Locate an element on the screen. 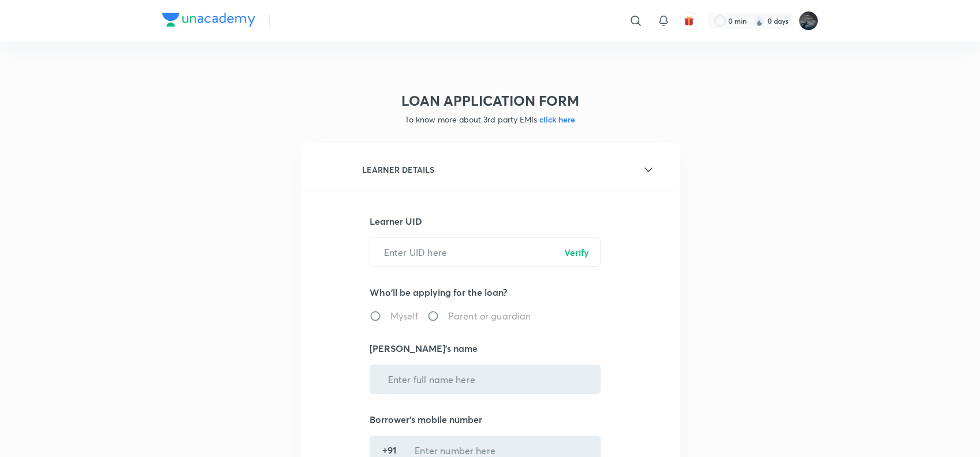  p: +91 is located at coordinates (389, 449).